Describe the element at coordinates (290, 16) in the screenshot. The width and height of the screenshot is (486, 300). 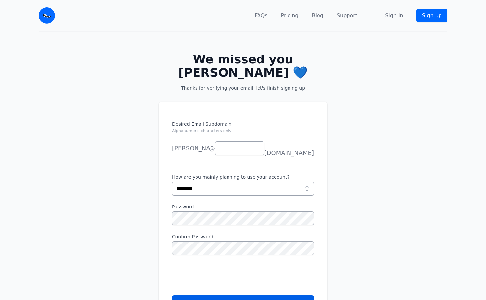
I see `a: Pricing` at that location.